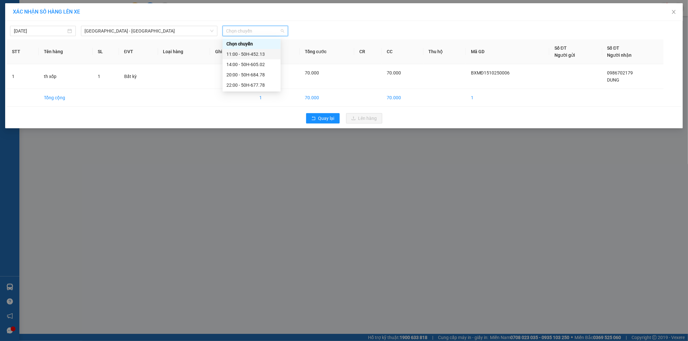 The image size is (688, 341). Describe the element at coordinates (232, 52) in the screenshot. I see `th: Ghi chú` at that location.